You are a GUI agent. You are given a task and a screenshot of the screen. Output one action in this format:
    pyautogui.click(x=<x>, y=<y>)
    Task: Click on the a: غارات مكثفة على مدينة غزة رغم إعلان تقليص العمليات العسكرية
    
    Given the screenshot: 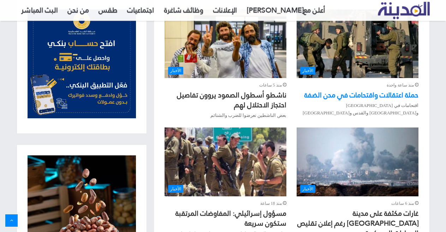 What is the action you would take?
    pyautogui.click(x=357, y=162)
    